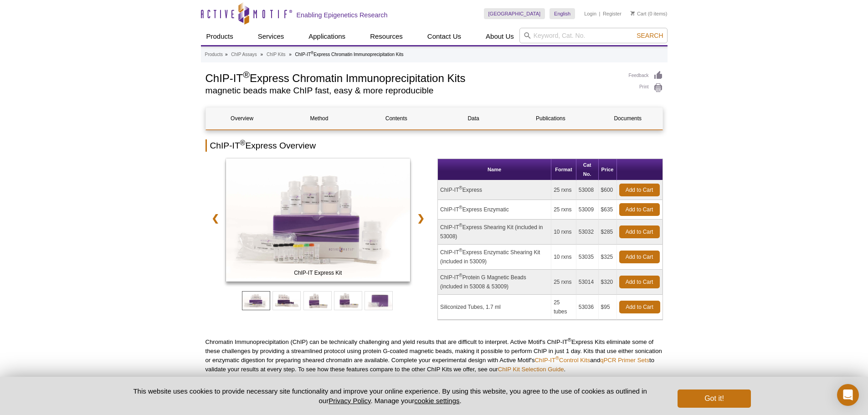  Describe the element at coordinates (271, 37) in the screenshot. I see `a: Services` at that location.